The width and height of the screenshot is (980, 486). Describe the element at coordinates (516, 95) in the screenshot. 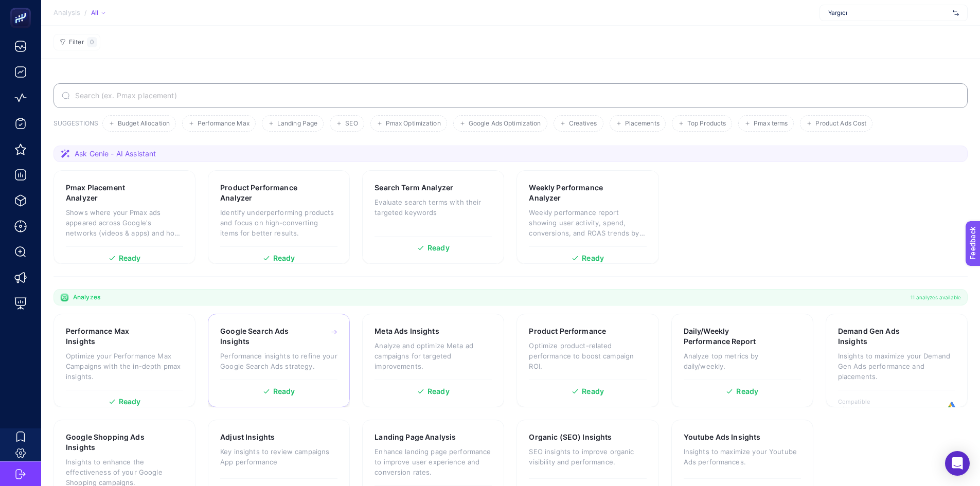

I see `input: Search` at that location.